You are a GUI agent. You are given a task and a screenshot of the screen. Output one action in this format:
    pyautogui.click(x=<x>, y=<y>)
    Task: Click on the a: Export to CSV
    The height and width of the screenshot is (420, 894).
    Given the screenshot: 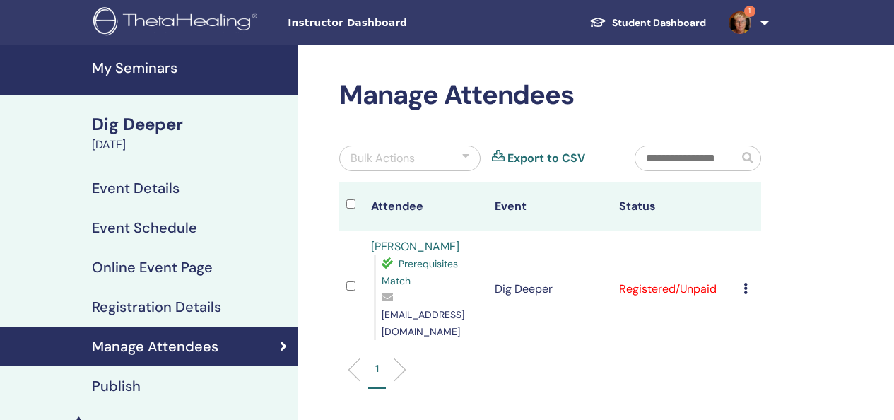 What is the action you would take?
    pyautogui.click(x=546, y=158)
    